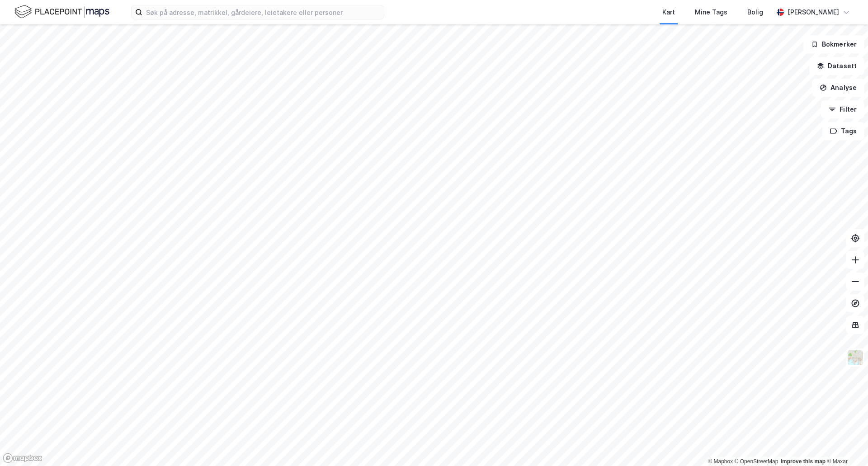  What do you see at coordinates (720, 462) in the screenshot?
I see `a: Mapbox` at bounding box center [720, 462].